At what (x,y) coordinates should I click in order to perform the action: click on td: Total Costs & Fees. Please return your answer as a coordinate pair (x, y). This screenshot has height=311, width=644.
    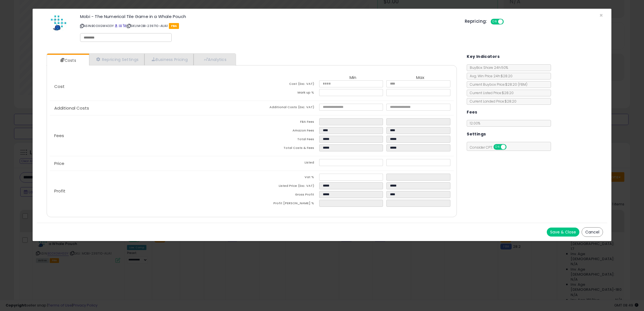
    Looking at the image, I should click on (285, 148).